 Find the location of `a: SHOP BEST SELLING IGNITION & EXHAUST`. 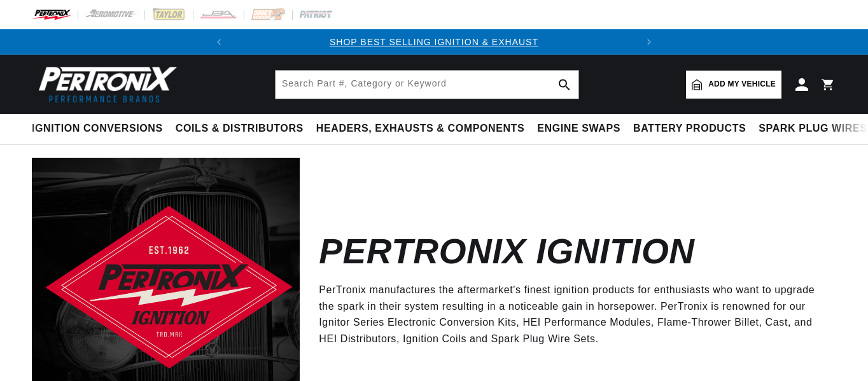

a: SHOP BEST SELLING IGNITION & EXHAUST is located at coordinates (434, 42).